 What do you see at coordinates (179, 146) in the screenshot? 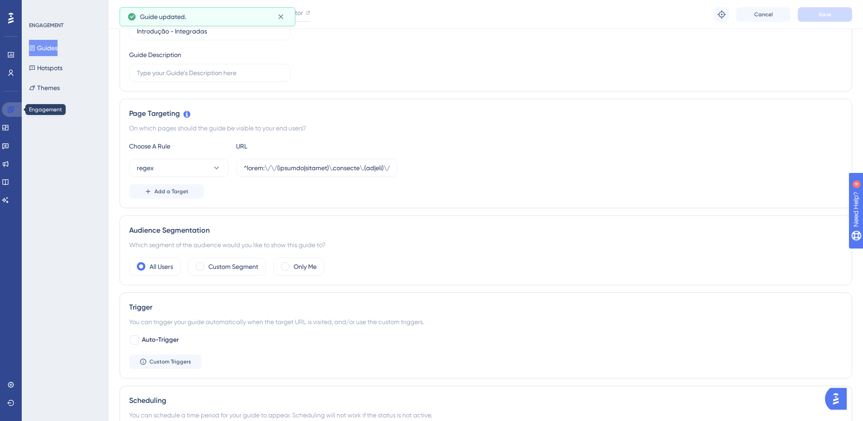
I see `div: Choose A Rule` at bounding box center [179, 146].